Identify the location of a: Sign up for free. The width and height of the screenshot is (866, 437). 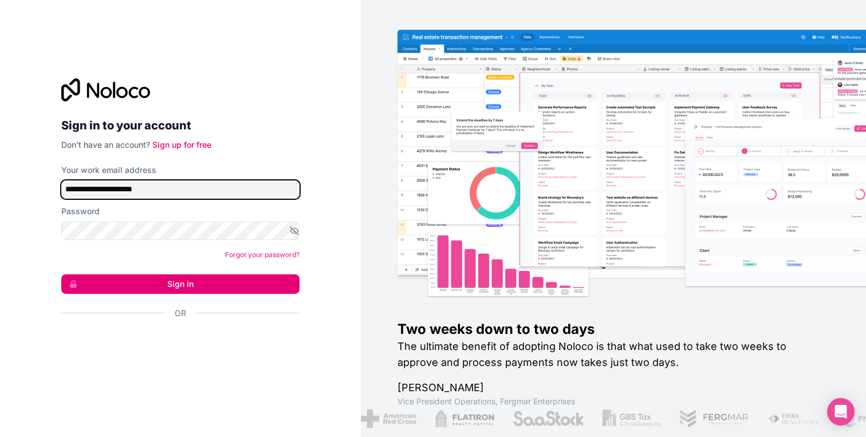
(182, 144).